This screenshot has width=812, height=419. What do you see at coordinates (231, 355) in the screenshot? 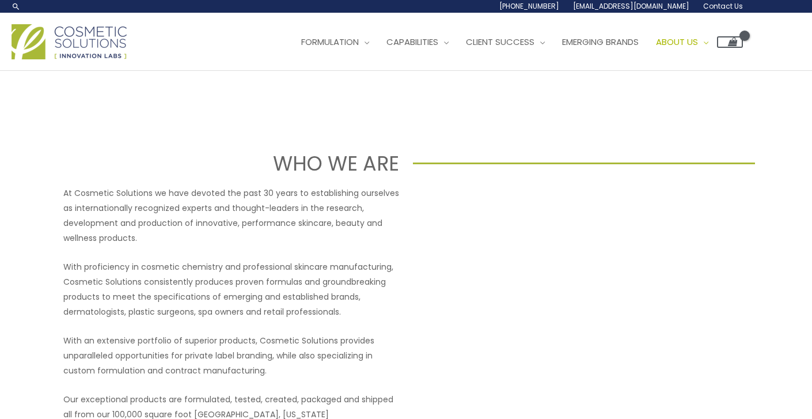
I see `p: With an extensive portfolio of superior products, Cosmetic Solutions provides unparalleled opport...` at bounding box center [231, 355].